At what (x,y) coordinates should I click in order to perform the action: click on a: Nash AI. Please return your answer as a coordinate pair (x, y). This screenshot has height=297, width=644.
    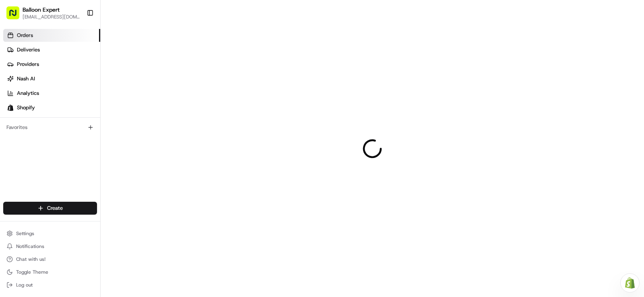
    Looking at the image, I should click on (51, 79).